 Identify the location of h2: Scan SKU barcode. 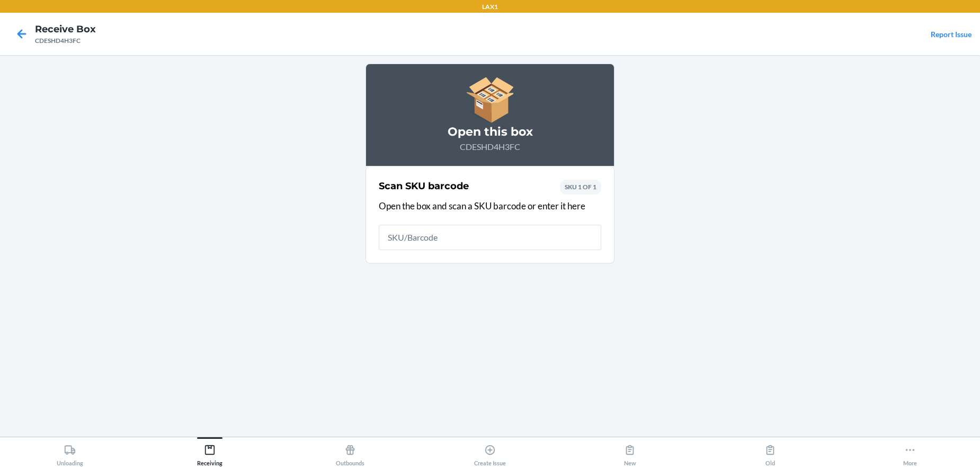
(424, 186).